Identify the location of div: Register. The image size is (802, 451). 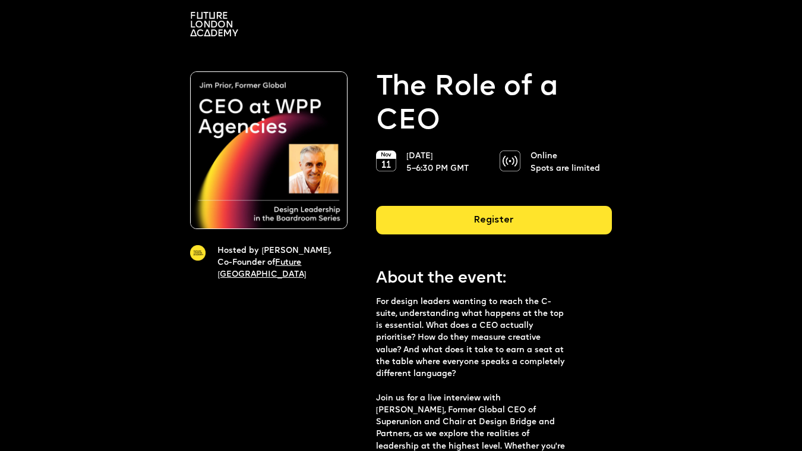
(494, 220).